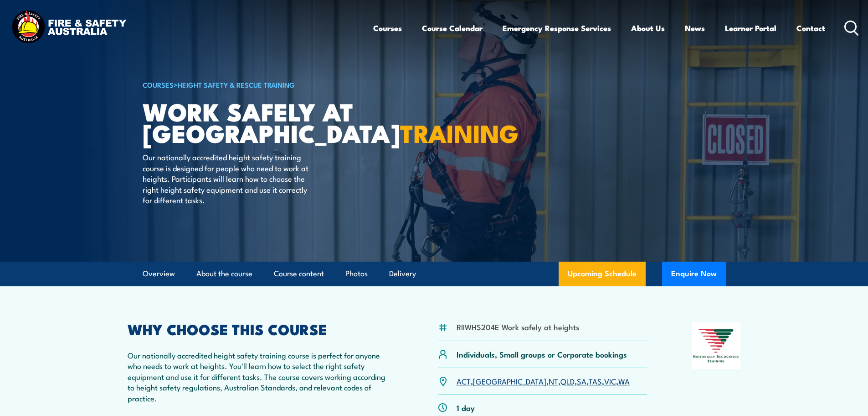 Image resolution: width=868 pixels, height=416 pixels. I want to click on a: VIC, so click(610, 381).